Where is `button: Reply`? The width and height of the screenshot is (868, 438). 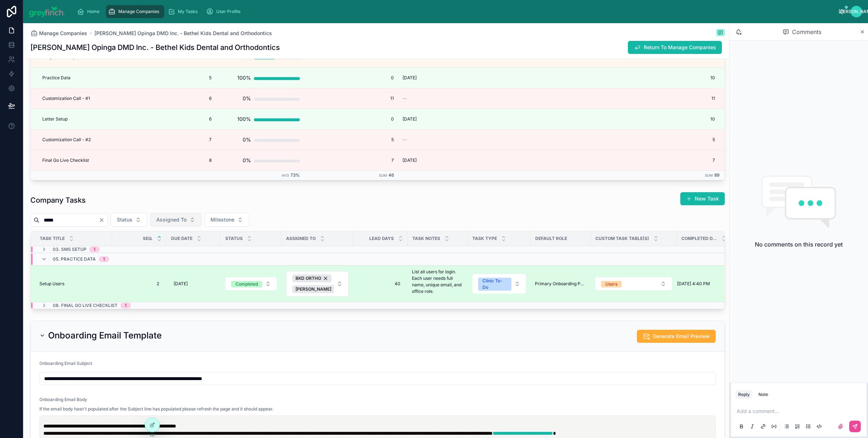
button: Reply is located at coordinates (745, 395).